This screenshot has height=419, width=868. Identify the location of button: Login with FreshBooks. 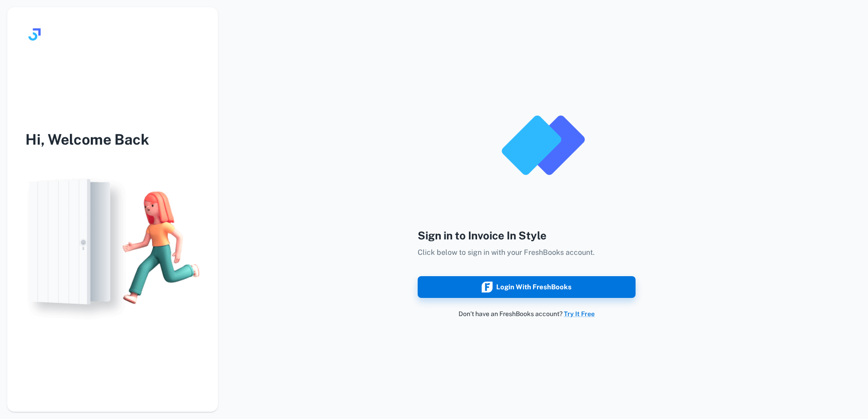
(527, 287).